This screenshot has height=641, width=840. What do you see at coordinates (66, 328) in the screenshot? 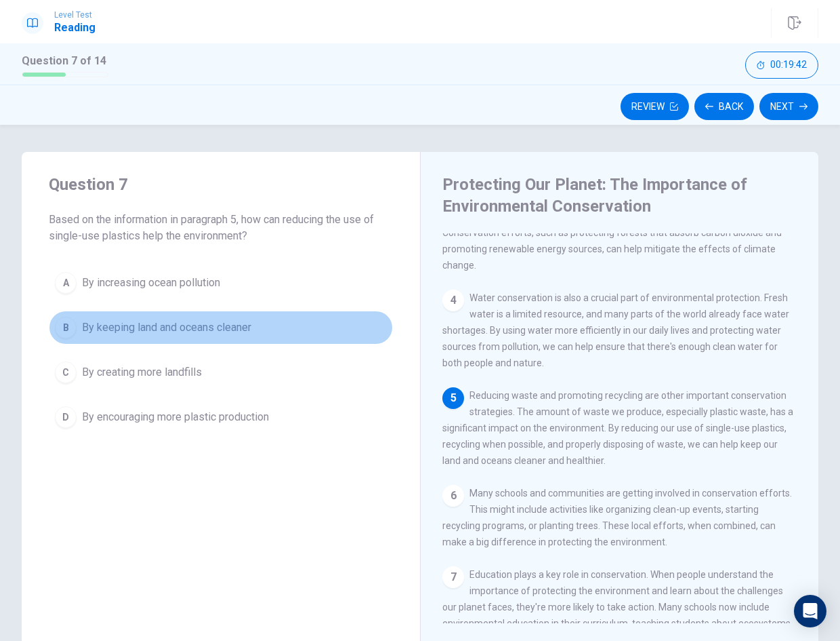
I see `div: B` at bounding box center [66, 328].